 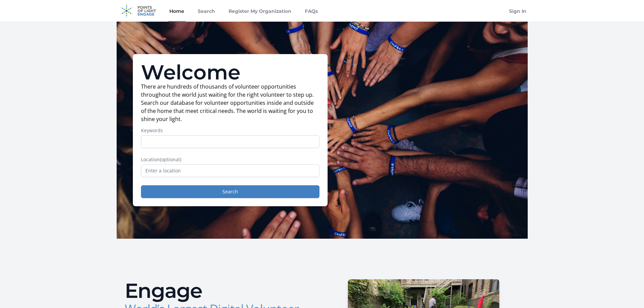 I want to click on input: Enter a location, so click(x=230, y=171).